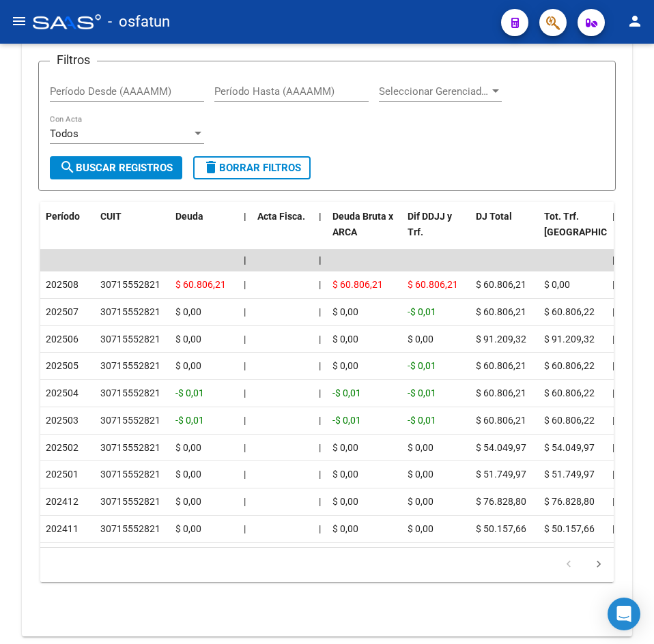 Image resolution: width=654 pixels, height=644 pixels. What do you see at coordinates (62, 366) in the screenshot?
I see `span: 202505` at bounding box center [62, 366].